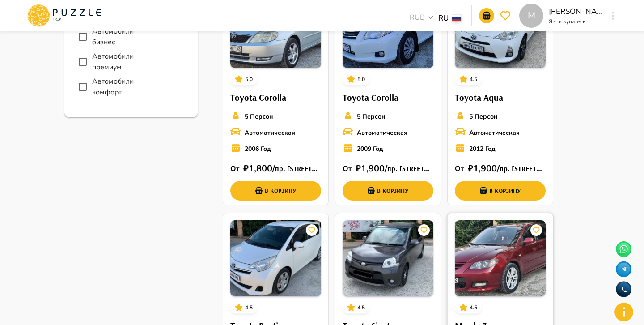 Image resolution: width=644 pixels, height=325 pixels. Describe the element at coordinates (125, 87) in the screenshot. I see `span: Автомобили комфорт` at that location.